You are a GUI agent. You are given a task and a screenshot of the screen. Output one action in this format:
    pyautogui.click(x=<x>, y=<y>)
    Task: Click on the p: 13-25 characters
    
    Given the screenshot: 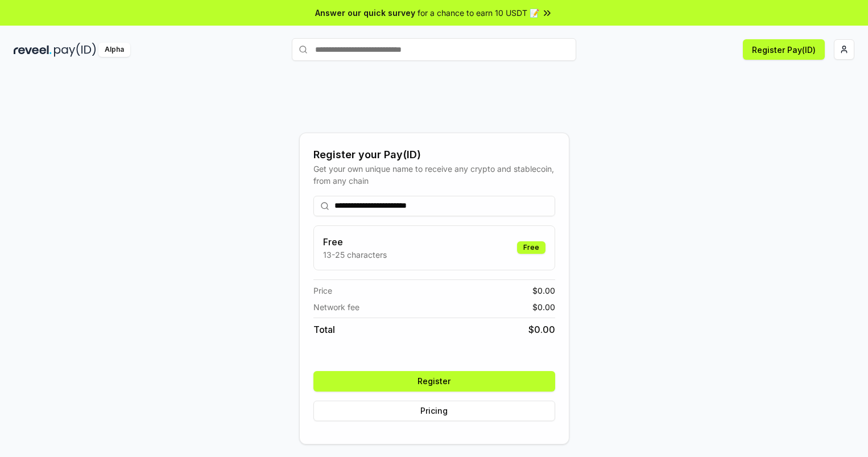 What is the action you would take?
    pyautogui.click(x=355, y=254)
    